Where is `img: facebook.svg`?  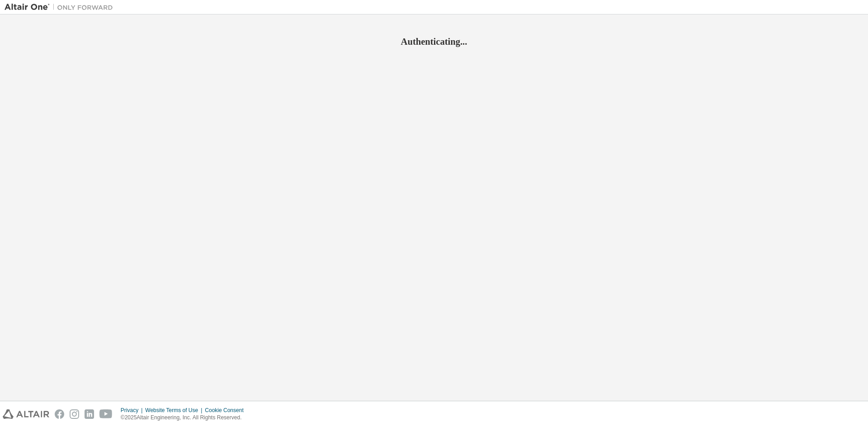
img: facebook.svg is located at coordinates (59, 414).